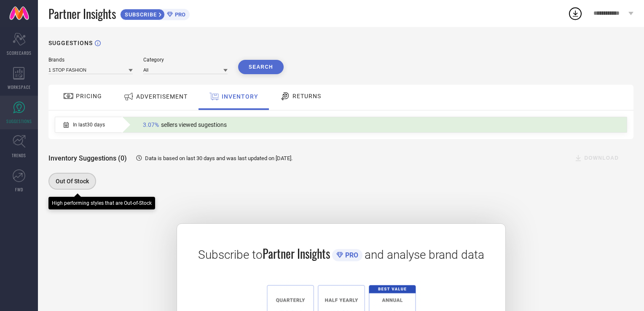  Describe the element at coordinates (194, 124) in the screenshot. I see `span: sellers viewed sugestions` at that location.